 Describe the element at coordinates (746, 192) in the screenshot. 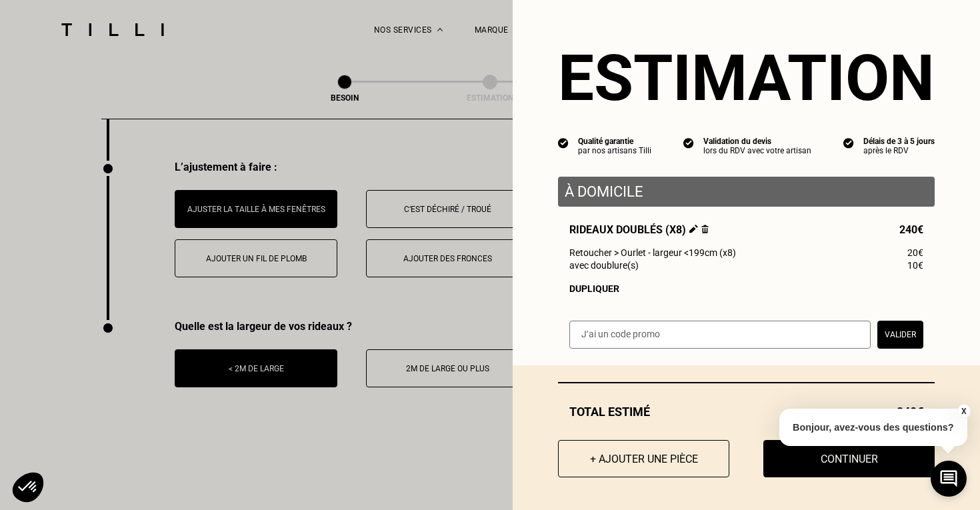

I see `p: À domicile` at that location.